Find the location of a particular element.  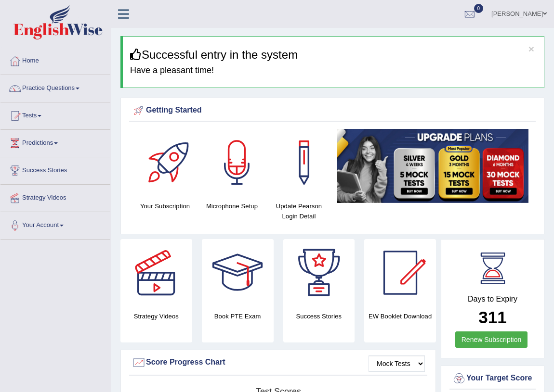

h4: Days to Expiry is located at coordinates (492, 300).